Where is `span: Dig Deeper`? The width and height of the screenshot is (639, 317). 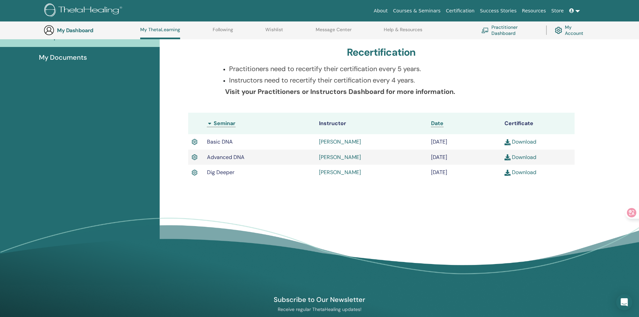
span: Dig Deeper is located at coordinates (221, 172).